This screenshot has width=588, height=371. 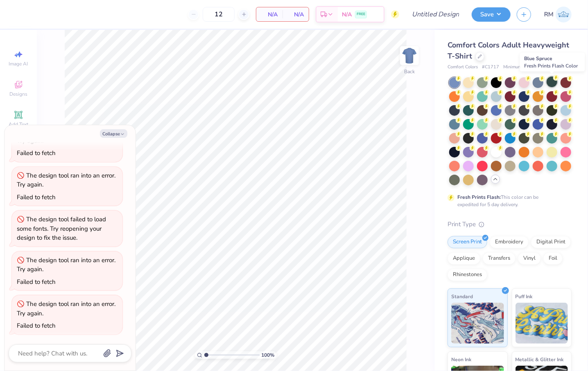 What do you see at coordinates (410, 71) in the screenshot?
I see `div: Back` at bounding box center [410, 71].